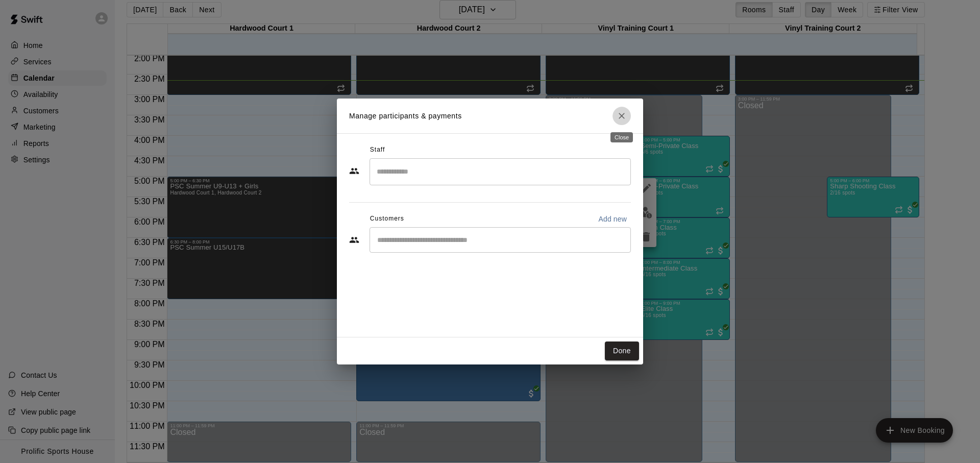 The height and width of the screenshot is (463, 980). What do you see at coordinates (500, 239) in the screenshot?
I see `div: Start typing to search customers...` at bounding box center [500, 239].